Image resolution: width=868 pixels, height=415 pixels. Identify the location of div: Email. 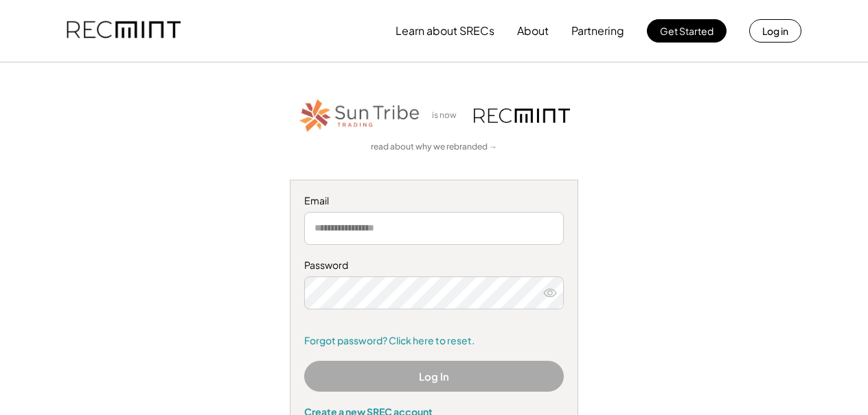
(434, 201).